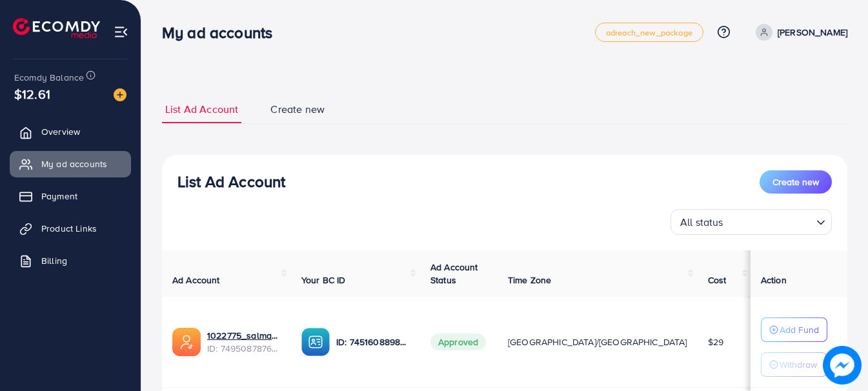  Describe the element at coordinates (769, 221) in the screenshot. I see `input: Search for option` at that location.